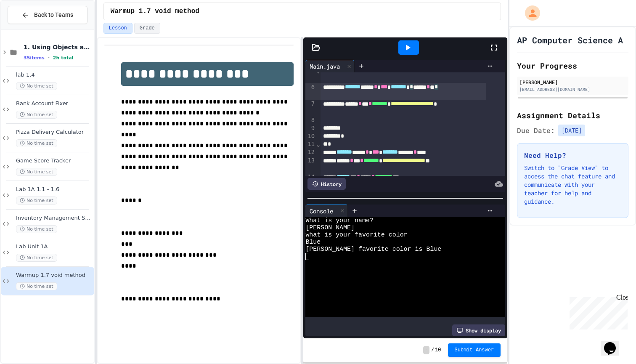 This screenshot has width=636, height=364. What do you see at coordinates (474, 350) in the screenshot?
I see `span: Submit Answer` at bounding box center [474, 350].